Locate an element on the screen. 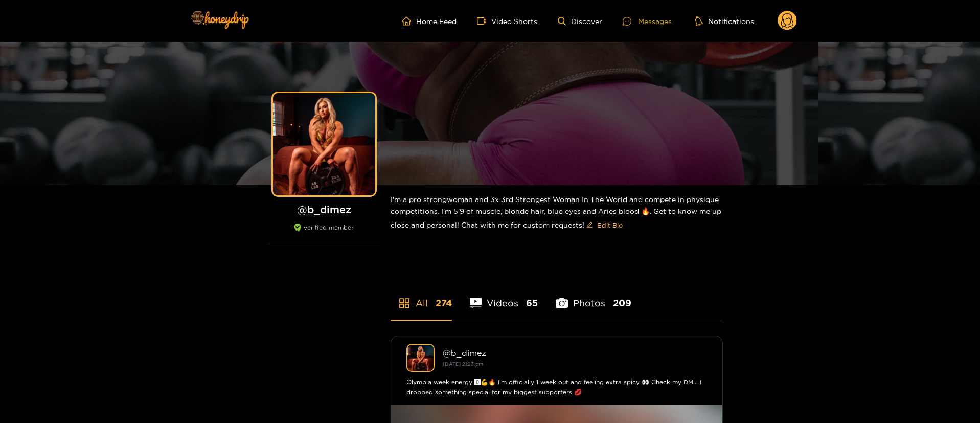  img: b_dimez is located at coordinates (420, 358).